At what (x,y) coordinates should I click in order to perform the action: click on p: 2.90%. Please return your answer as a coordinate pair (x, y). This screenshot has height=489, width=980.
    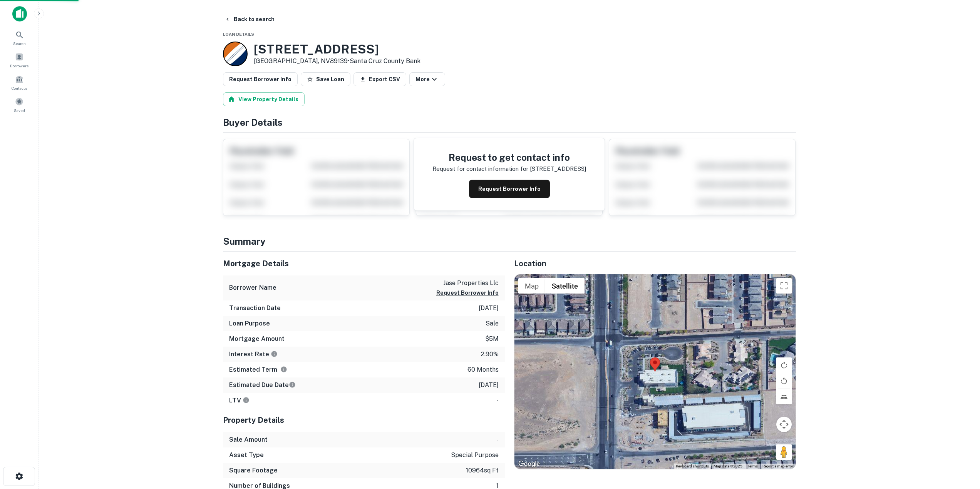
    Looking at the image, I should click on (490, 355).